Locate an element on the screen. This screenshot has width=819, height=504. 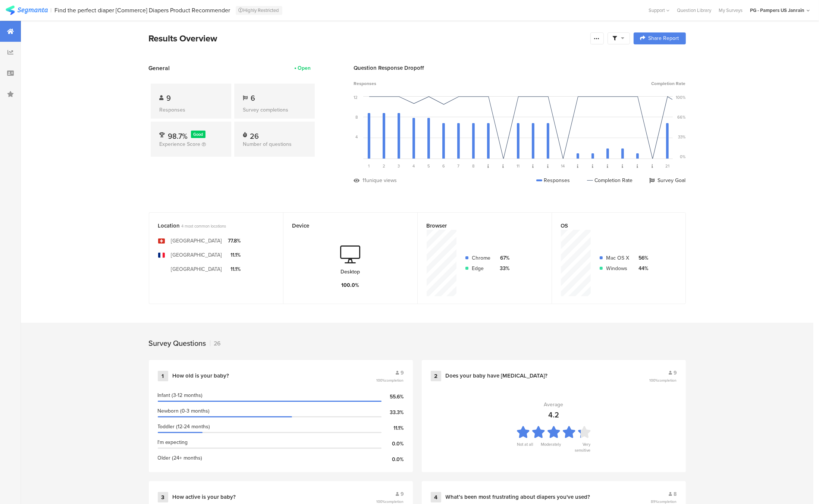
span: Responses is located at coordinates (365, 83).